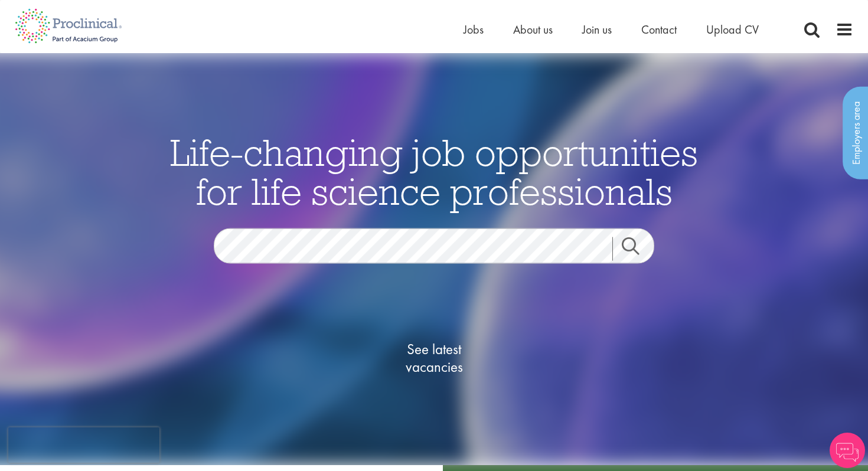 The image size is (868, 471). Describe the element at coordinates (732, 29) in the screenshot. I see `a: Upload CV` at that location.